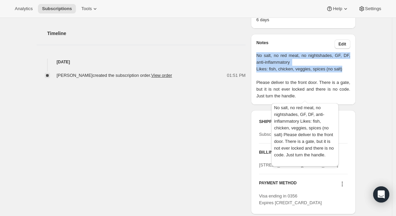  Describe the element at coordinates (57, 9) in the screenshot. I see `button: Subscriptions` at that location.